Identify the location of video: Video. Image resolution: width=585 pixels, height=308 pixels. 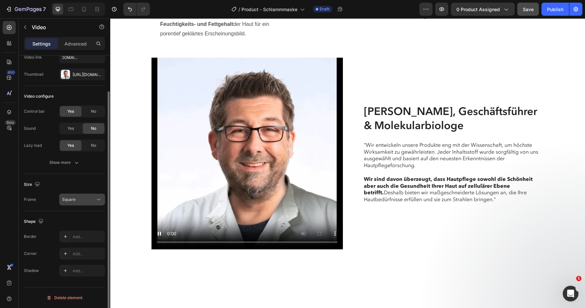
(137, 135).